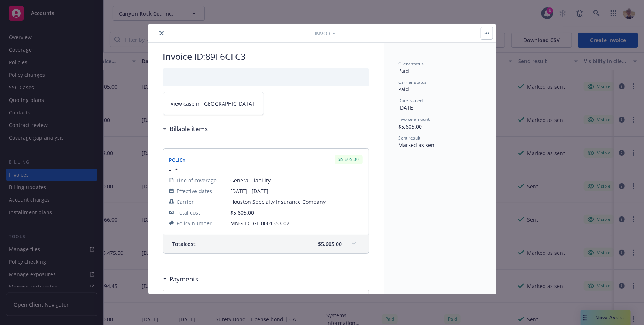 This screenshot has width=644, height=325. I want to click on span: Line of coverage, so click(197, 180).